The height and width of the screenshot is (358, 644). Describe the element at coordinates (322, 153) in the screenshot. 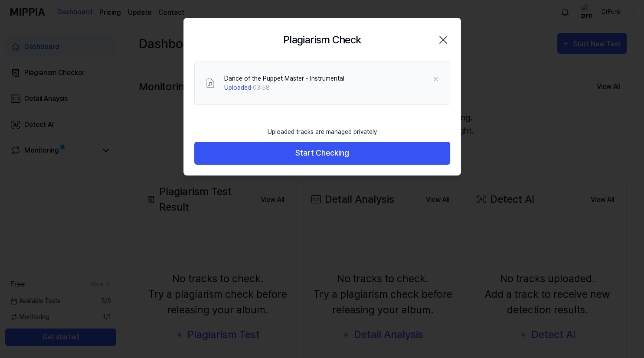

I see `button: Start Checking` at that location.